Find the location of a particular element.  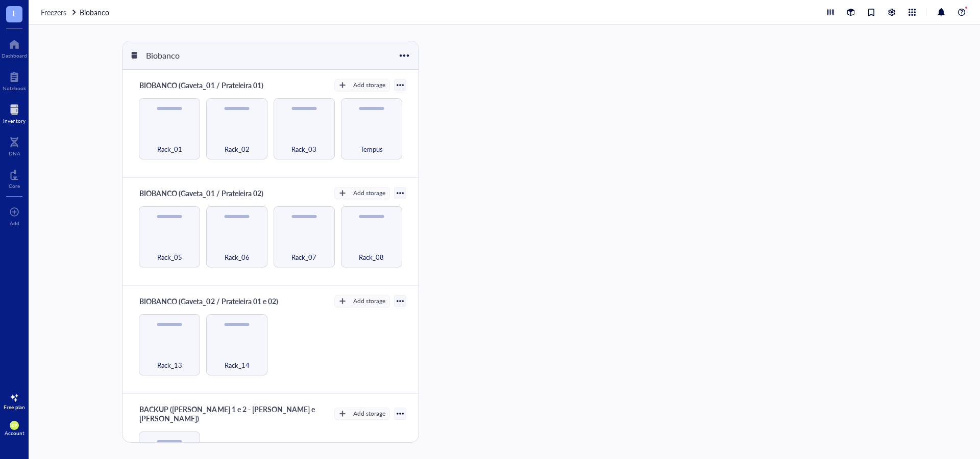

div: Core is located at coordinates (14, 186).